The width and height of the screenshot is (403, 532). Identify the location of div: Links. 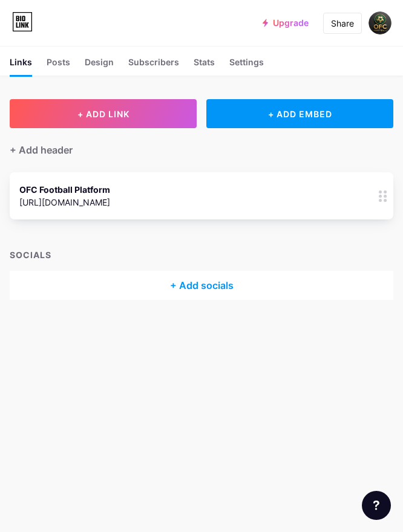
(21, 65).